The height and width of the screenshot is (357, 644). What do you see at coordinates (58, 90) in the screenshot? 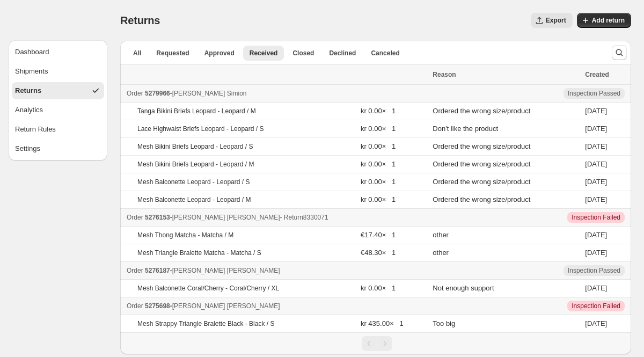
I see `button: Returns` at bounding box center [58, 90].